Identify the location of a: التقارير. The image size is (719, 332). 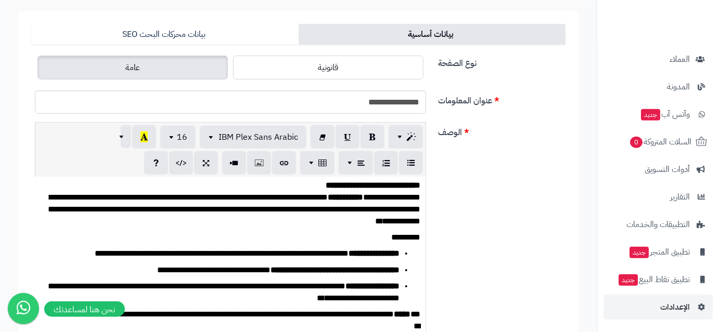
(658, 197).